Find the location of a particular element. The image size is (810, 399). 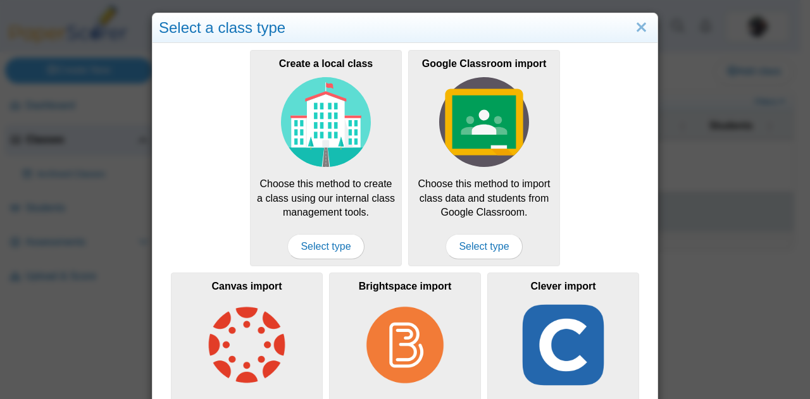

b: Create a local class is located at coordinates (326, 63).